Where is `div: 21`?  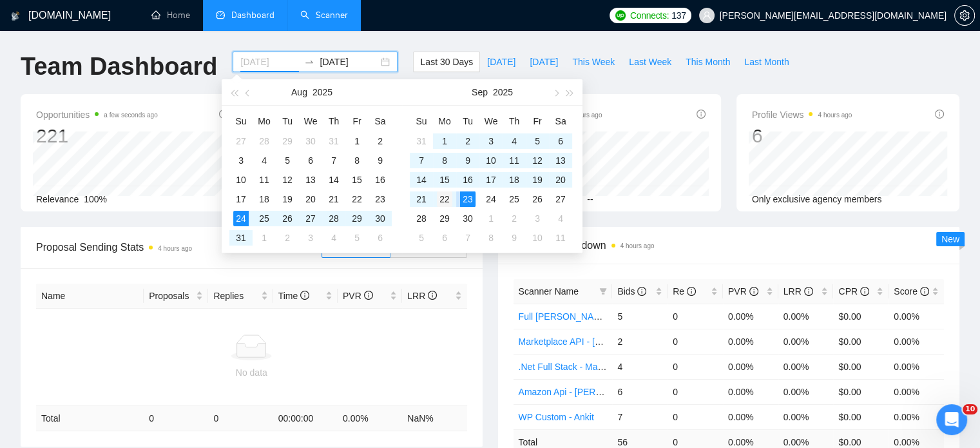
div: 21 is located at coordinates (333, 200).